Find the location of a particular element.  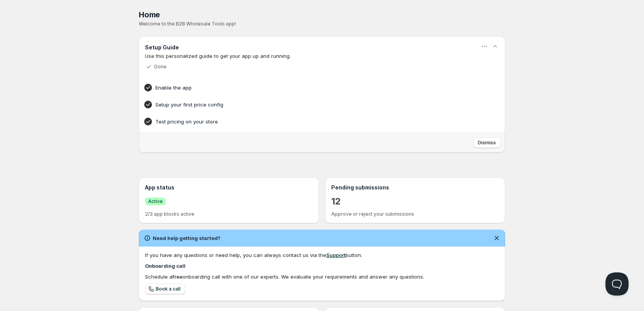

div: Schedule a onboarding call with one of our experts. We evaluate your requirements and answer any ... is located at coordinates (322, 277).